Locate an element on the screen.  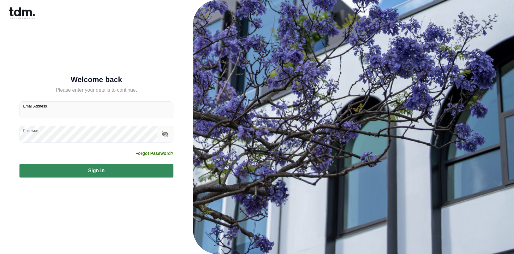
h5: Please enter your details to continue. is located at coordinates (96, 90).